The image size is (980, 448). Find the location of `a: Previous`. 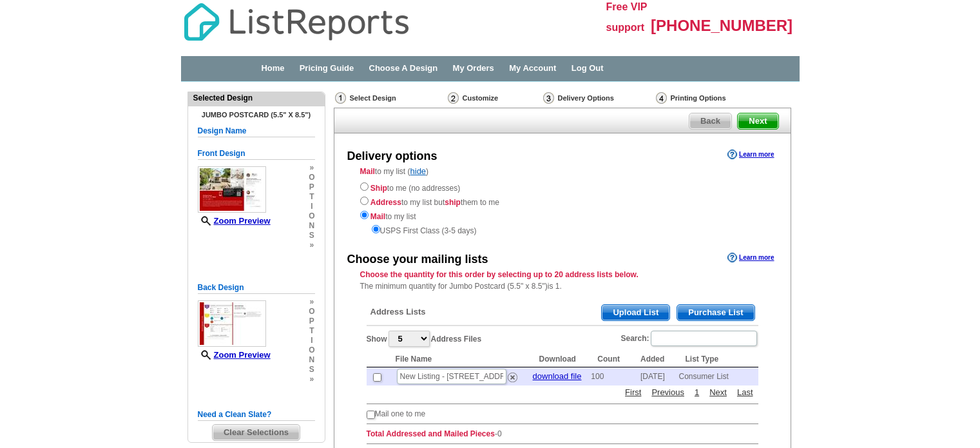

a: Previous is located at coordinates (668, 392).